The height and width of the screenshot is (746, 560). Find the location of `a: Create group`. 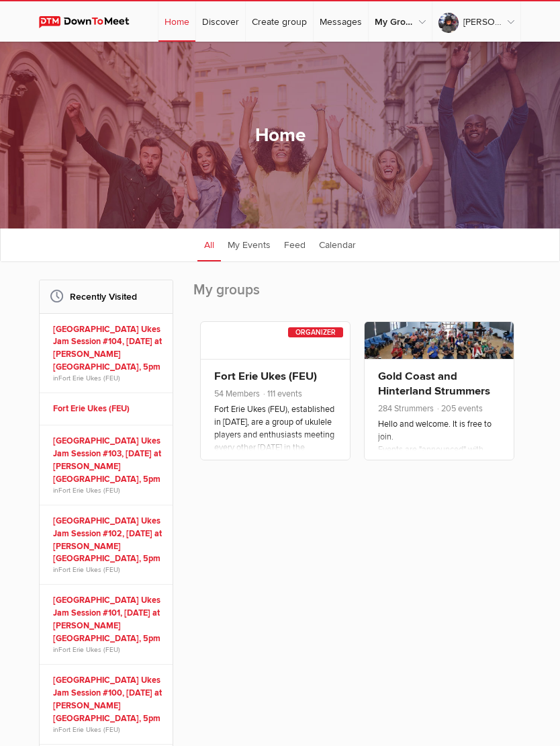

a: Create group is located at coordinates (280, 21).